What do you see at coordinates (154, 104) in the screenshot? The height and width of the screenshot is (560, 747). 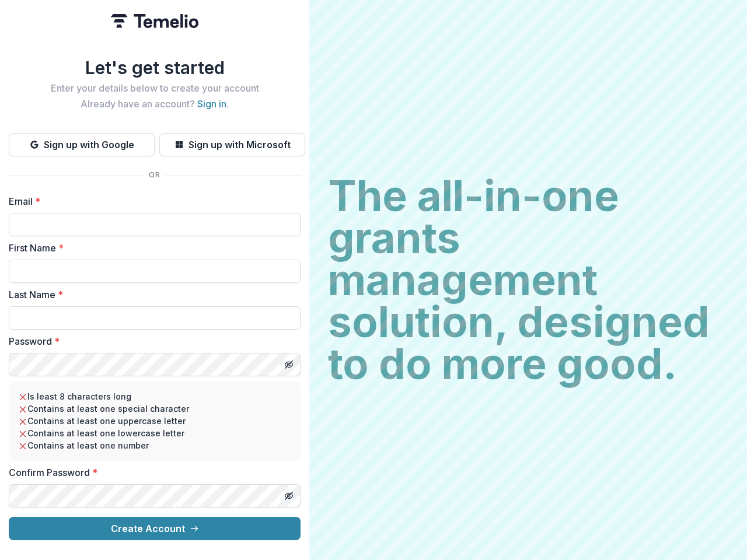 I see `h2: Already have an account? .` at bounding box center [154, 104].